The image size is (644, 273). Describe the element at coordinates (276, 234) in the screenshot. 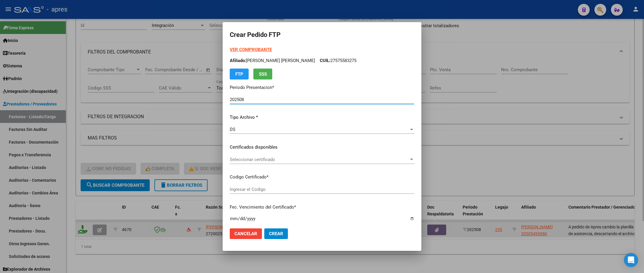

I see `span: Crear` at that location.